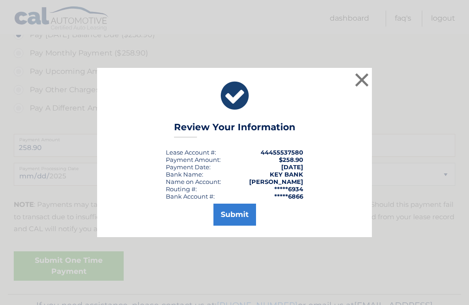 The height and width of the screenshot is (305, 469). What do you see at coordinates (193, 159) in the screenshot?
I see `div: Payment Amount:` at bounding box center [193, 159].